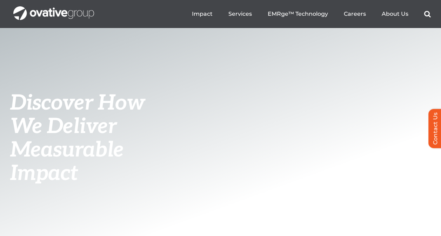 The image size is (441, 236). What do you see at coordinates (67, 150) in the screenshot?
I see `span: We Deliver Measurable Impact` at bounding box center [67, 150].